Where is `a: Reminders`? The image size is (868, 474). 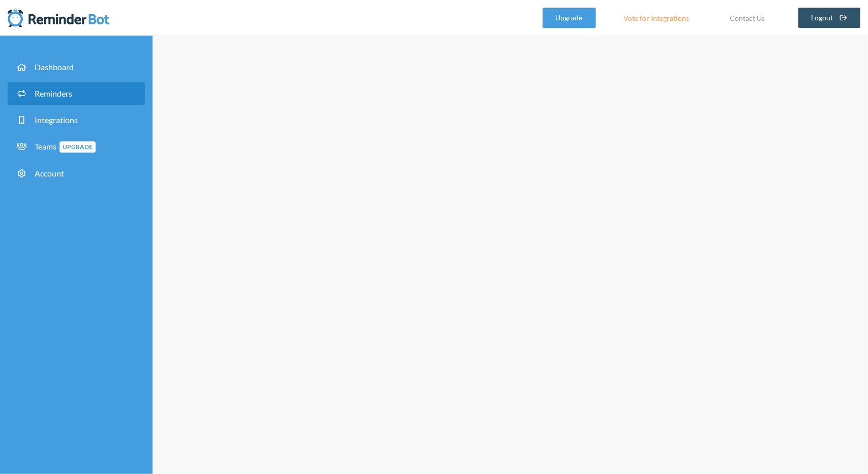
a: Reminders is located at coordinates (76, 93).